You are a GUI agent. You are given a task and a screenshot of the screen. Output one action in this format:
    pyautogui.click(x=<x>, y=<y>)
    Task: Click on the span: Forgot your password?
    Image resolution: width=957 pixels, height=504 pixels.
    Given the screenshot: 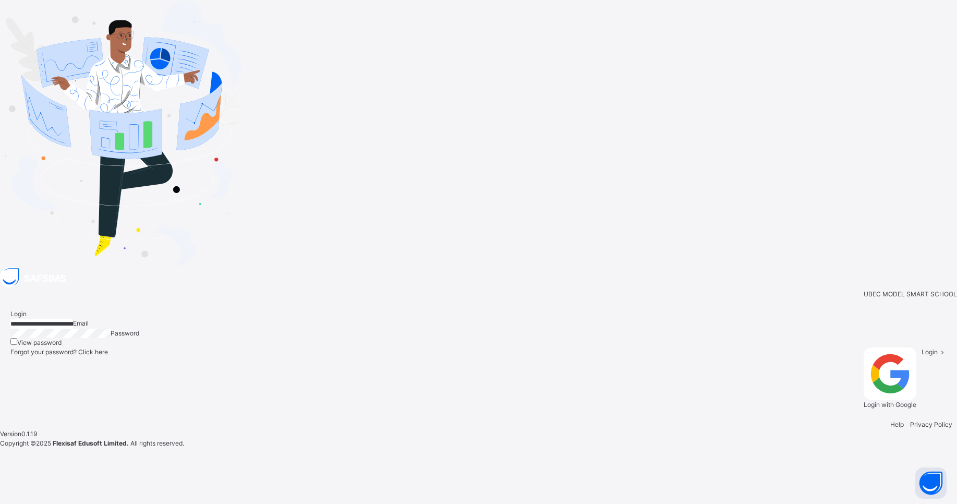 What is the action you would take?
    pyautogui.click(x=59, y=351)
    